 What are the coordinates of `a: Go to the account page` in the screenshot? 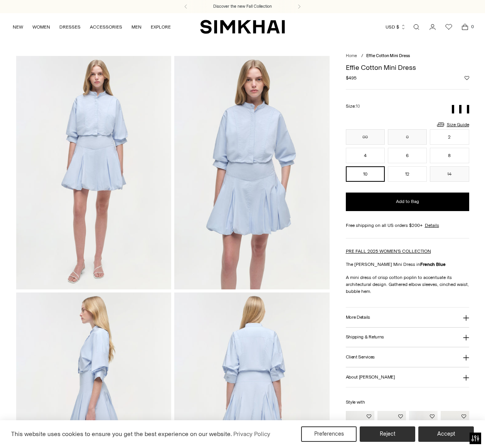 It's located at (433, 27).